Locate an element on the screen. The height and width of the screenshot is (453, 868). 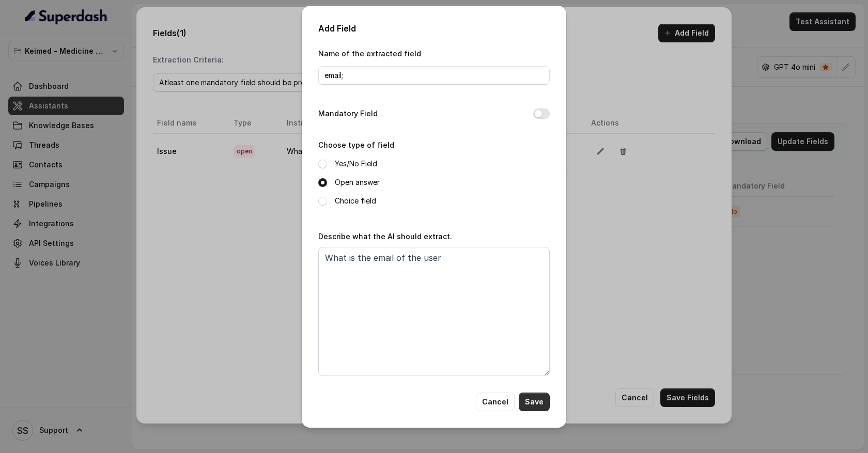
button: Save is located at coordinates (534, 402).